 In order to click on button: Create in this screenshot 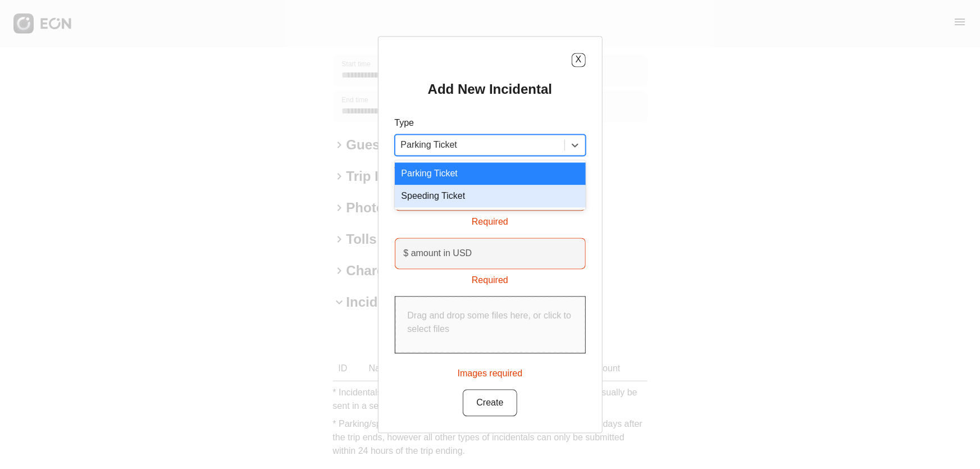, I will do `click(490, 402)`.